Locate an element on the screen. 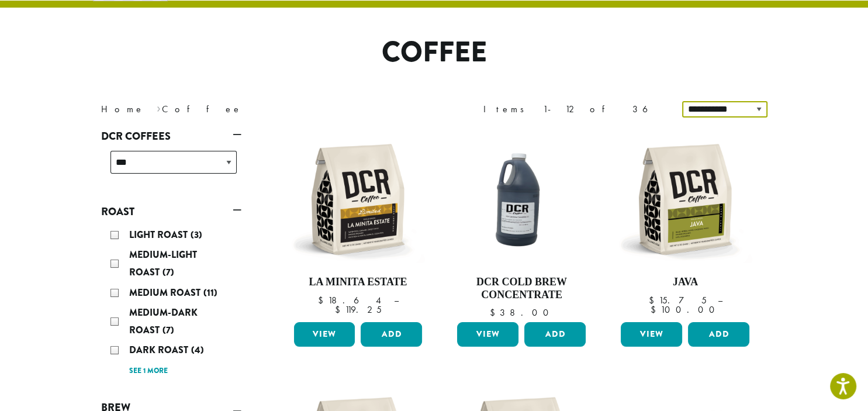 The image size is (868, 411). a: DCR Coffees is located at coordinates (171, 137).